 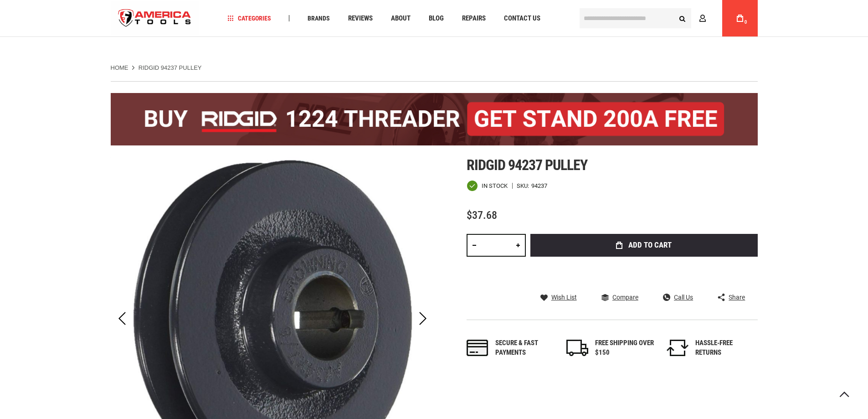 What do you see at coordinates (737, 297) in the screenshot?
I see `span: Share` at bounding box center [737, 297].